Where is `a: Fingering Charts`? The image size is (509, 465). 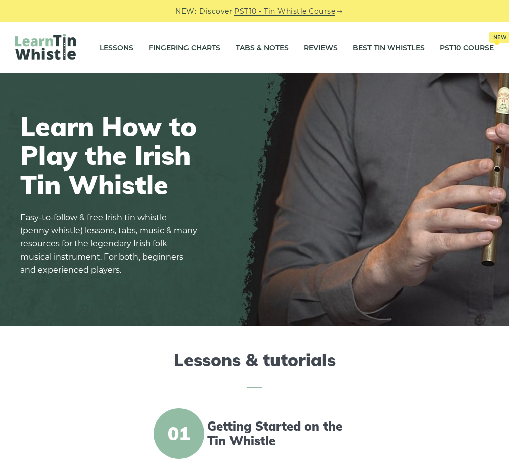 a: Fingering Charts is located at coordinates (185, 48).